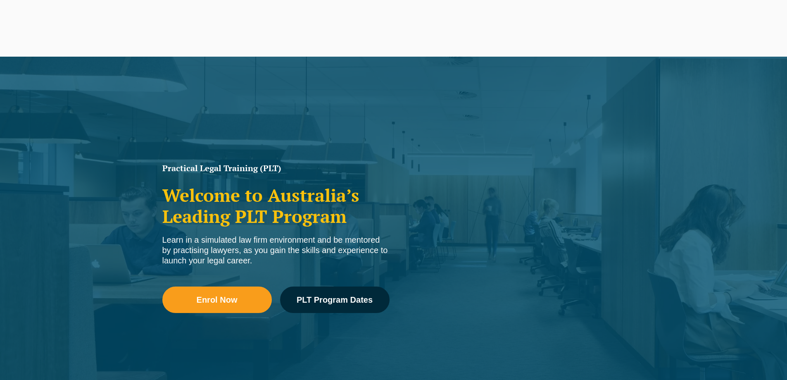 The height and width of the screenshot is (380, 787). I want to click on div: Learn in a simulated law firm environment and be mentored by practising lawyers, as you gain the ..., so click(276, 250).